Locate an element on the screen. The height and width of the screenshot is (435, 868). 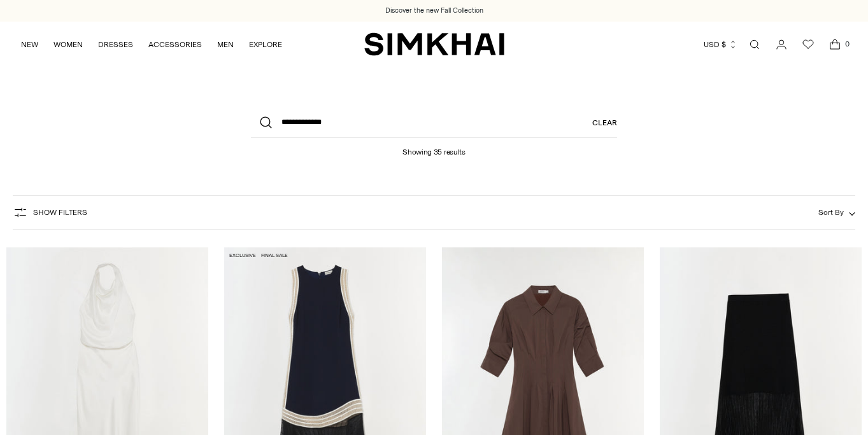
span: 0 is located at coordinates (847, 44).